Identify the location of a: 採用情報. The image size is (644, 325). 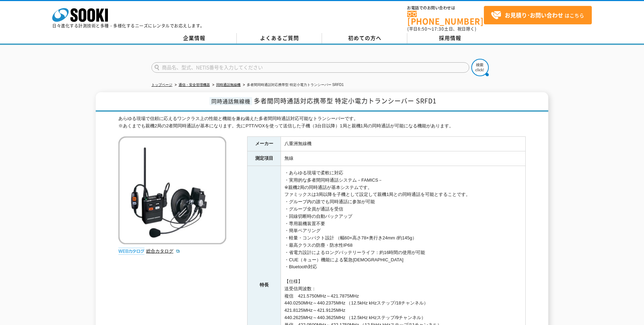
(450, 38).